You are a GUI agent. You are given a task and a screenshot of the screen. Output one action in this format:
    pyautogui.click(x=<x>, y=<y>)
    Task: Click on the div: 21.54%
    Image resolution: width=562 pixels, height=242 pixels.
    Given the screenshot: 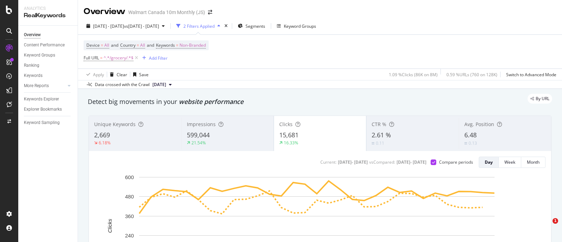 What is the action you would take?
    pyautogui.click(x=198, y=143)
    